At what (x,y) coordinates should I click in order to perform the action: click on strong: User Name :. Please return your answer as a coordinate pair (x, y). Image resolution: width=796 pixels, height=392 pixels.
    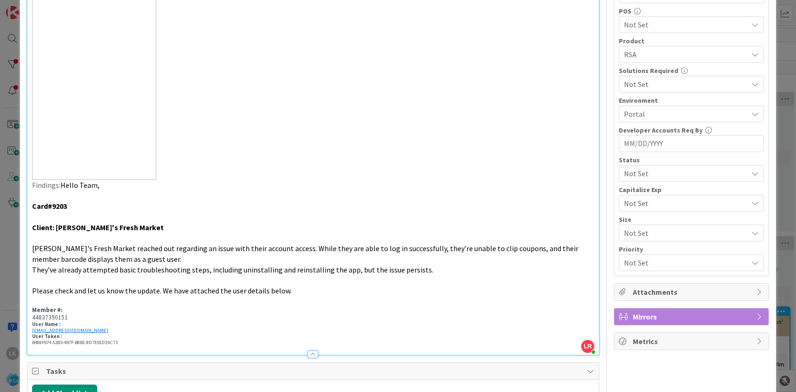
    Looking at the image, I should click on (46, 324).